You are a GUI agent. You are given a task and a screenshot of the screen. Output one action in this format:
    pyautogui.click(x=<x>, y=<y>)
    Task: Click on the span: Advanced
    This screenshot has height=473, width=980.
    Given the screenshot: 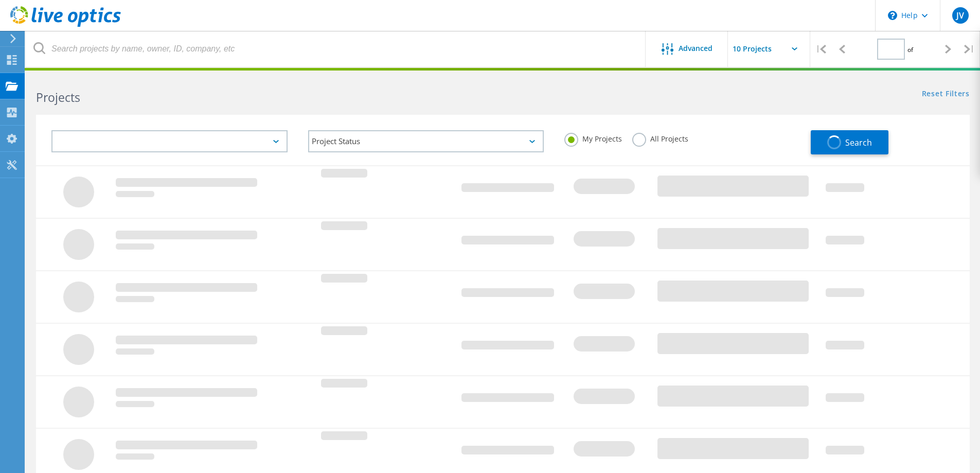 What is the action you would take?
    pyautogui.click(x=695, y=48)
    